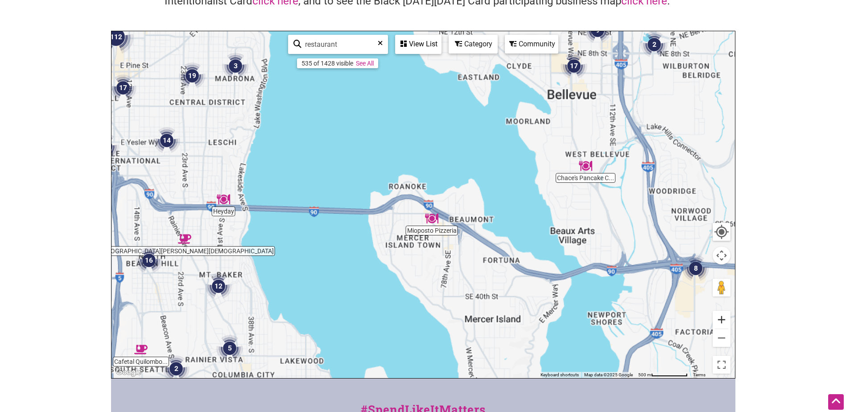  What do you see at coordinates (560, 375) in the screenshot?
I see `button: Keyboard shortcuts` at bounding box center [560, 375].